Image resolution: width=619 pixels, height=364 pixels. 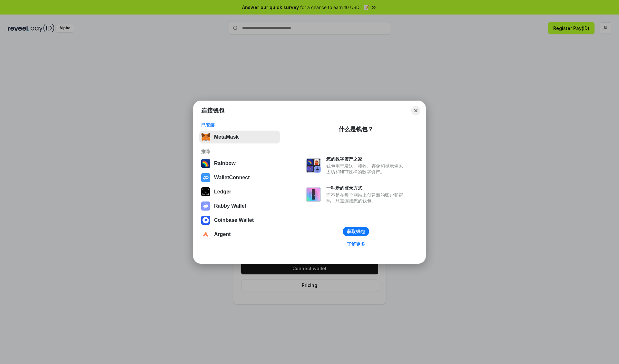 I want to click on div: 已安装, so click(x=239, y=125).